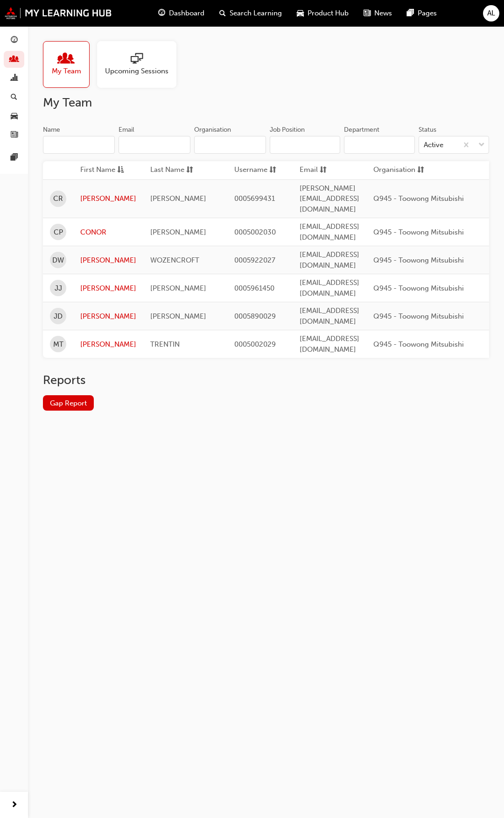 The image size is (504, 818). Describe the element at coordinates (58, 260) in the screenshot. I see `span: DW` at that location.